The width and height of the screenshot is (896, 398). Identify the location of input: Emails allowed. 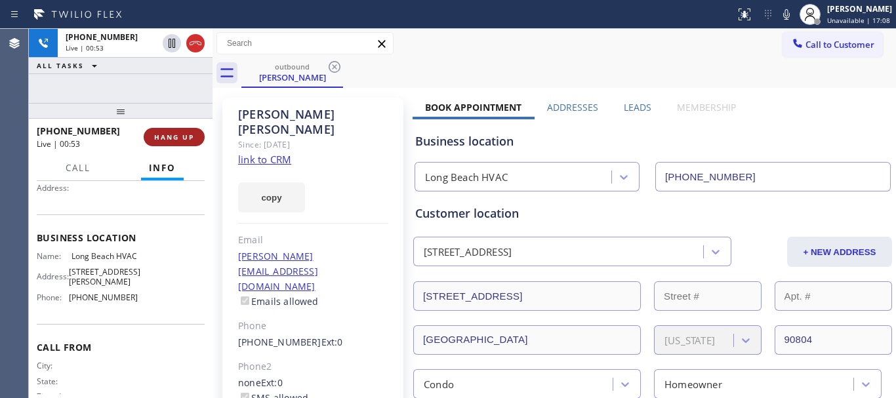
(245, 300).